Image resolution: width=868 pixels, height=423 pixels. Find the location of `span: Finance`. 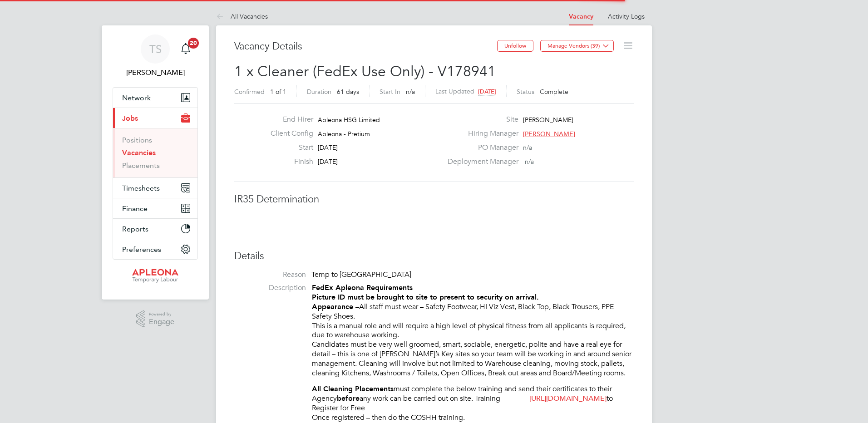

span: Finance is located at coordinates (135, 208).